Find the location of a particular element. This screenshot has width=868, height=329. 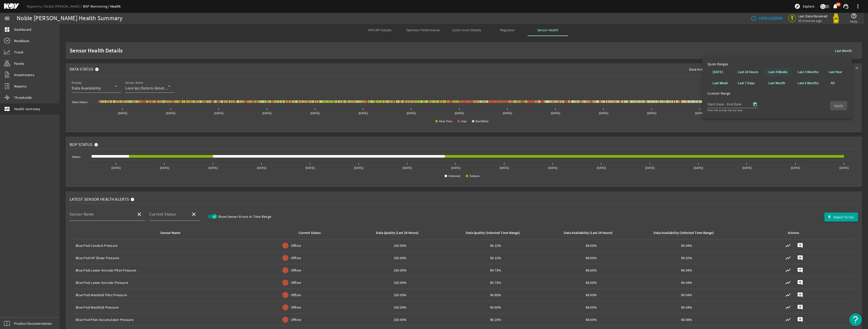

mat-icon: notifications is located at coordinates (835, 7).